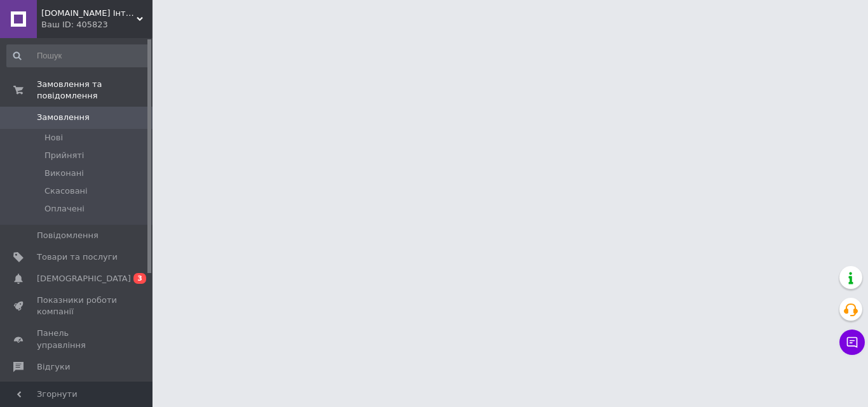 The image size is (868, 407). I want to click on span: Показники роботи компанії, so click(77, 306).